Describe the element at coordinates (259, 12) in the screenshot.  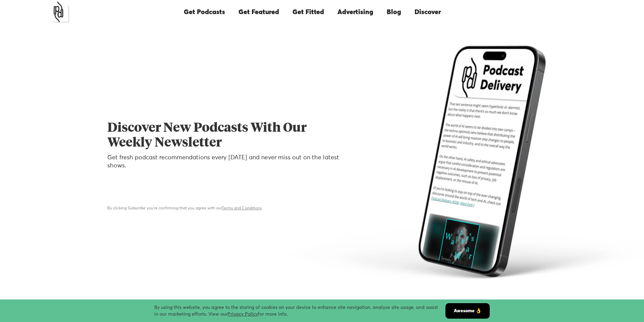
I see `a: Get Featured` at that location.